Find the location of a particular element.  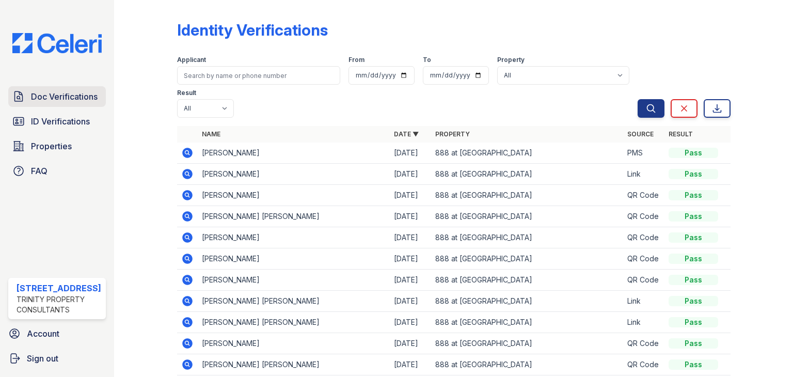

a: ID Verifications is located at coordinates (57, 121).